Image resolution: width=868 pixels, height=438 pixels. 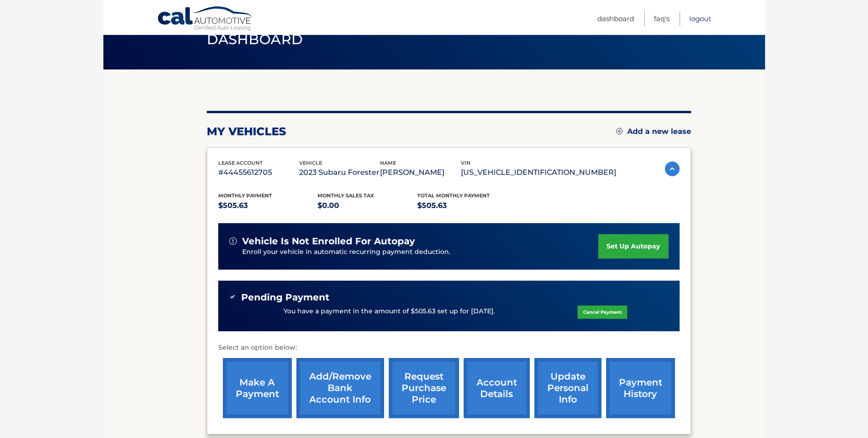 I want to click on a: Add a new lease, so click(x=653, y=132).